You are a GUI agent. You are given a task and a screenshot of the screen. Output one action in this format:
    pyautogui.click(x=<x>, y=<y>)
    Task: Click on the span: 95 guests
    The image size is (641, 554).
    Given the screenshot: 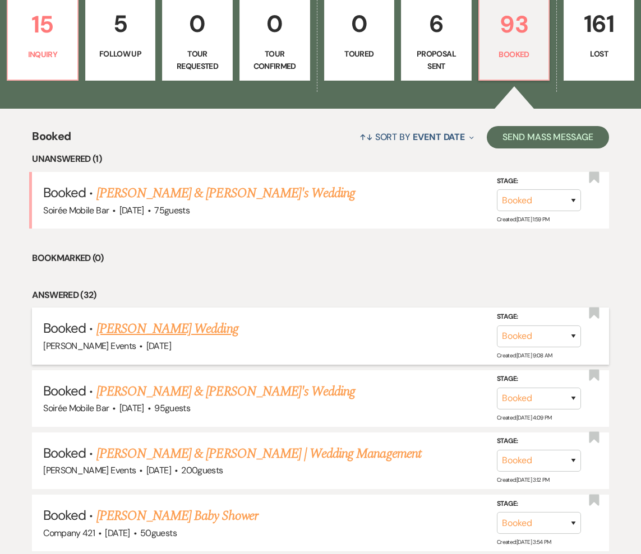 What is the action you would take?
    pyautogui.click(x=172, y=408)
    